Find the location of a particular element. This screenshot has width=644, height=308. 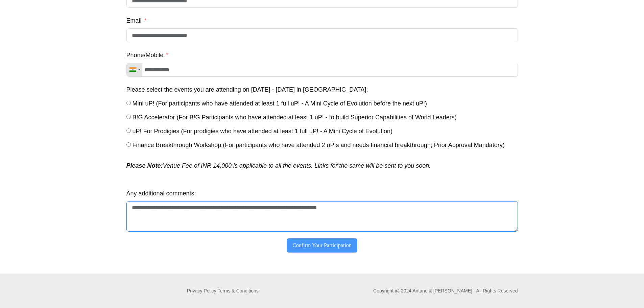

input: uP! For Prodigies (For prodigies who have attended at least 1 full uP! - A Mini Cycle of Evolution) is located at coordinates (129, 130).